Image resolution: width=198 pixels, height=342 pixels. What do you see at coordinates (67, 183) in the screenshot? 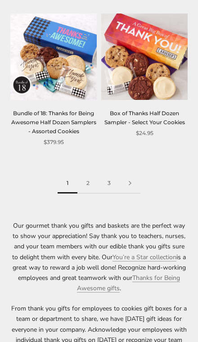
I see `span: 1` at bounding box center [67, 183].